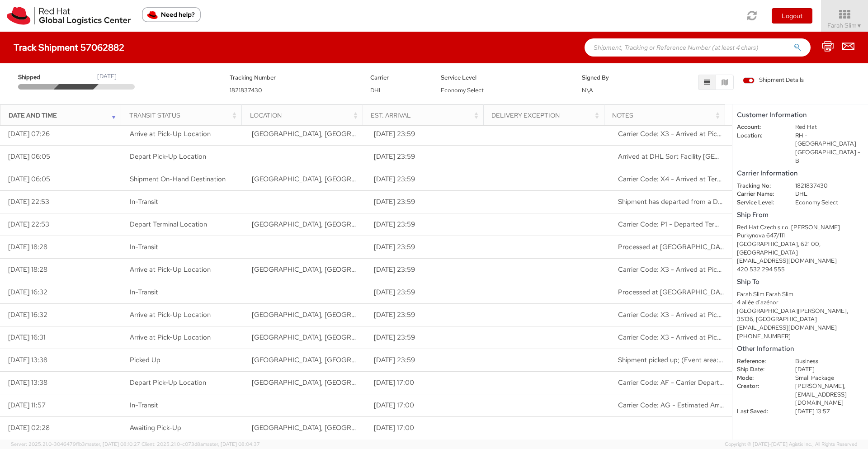  I want to click on div: Date and Time, so click(63, 115).